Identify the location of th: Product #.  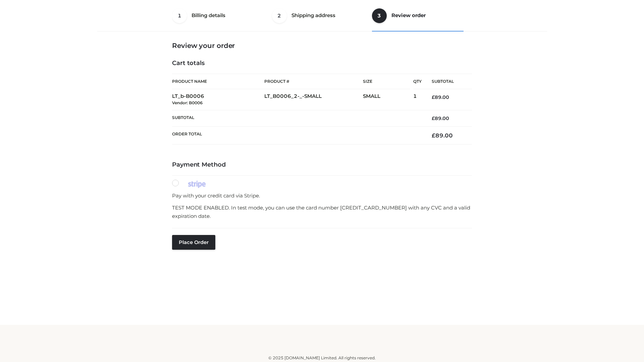
(314, 82).